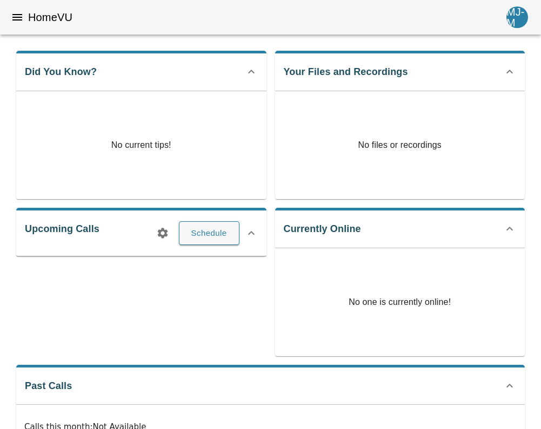 Image resolution: width=541 pixels, height=429 pixels. Describe the element at coordinates (50, 17) in the screenshot. I see `h6: HomeVU` at that location.